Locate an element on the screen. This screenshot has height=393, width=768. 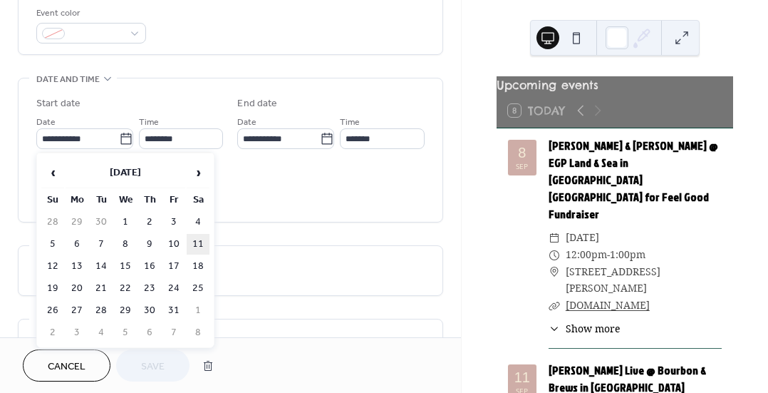
div: Upcoming events is located at coordinates (615, 85).